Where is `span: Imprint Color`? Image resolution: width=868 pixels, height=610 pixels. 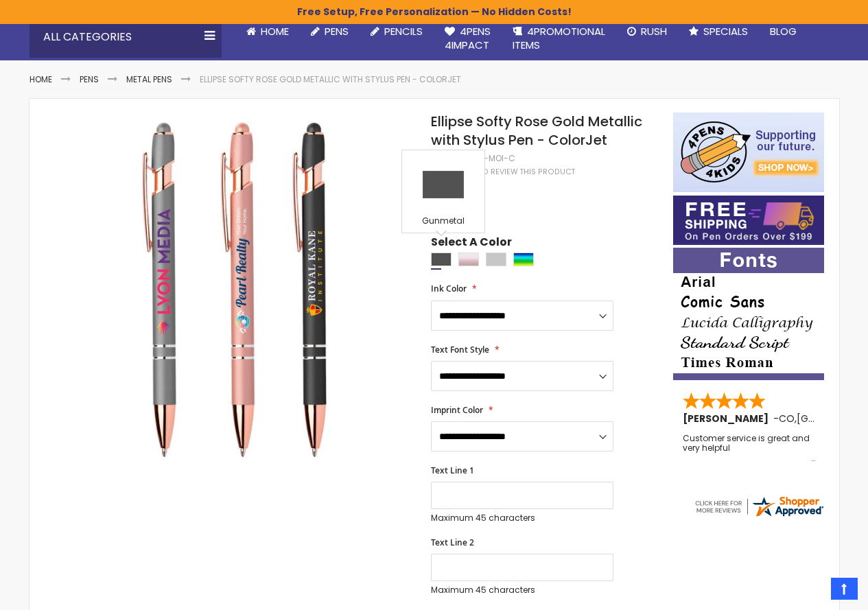
span: Imprint Color is located at coordinates (457, 409).